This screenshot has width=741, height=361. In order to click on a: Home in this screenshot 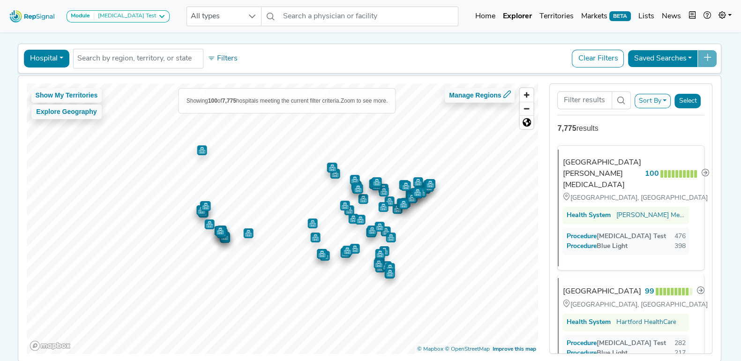, I will do `click(485, 16)`.